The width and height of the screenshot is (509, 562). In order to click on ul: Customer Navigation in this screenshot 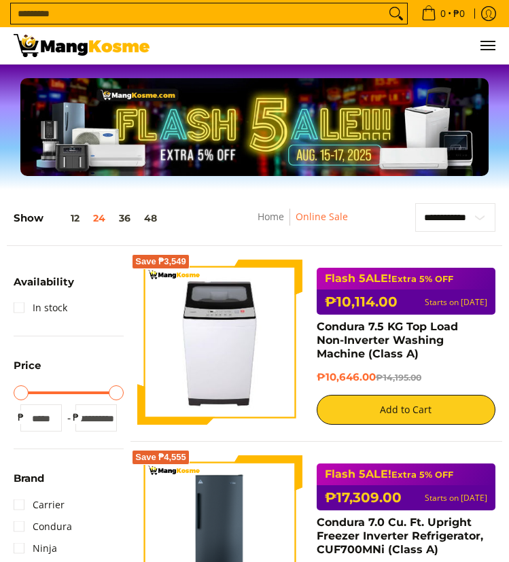, I will do `click(329, 46)`.